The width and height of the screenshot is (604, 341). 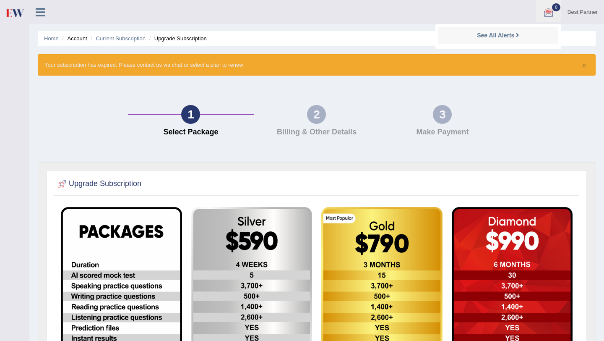 I want to click on div: Your subscription has expired. Please contact us via chat or select a plan to renew, so click(x=317, y=65).